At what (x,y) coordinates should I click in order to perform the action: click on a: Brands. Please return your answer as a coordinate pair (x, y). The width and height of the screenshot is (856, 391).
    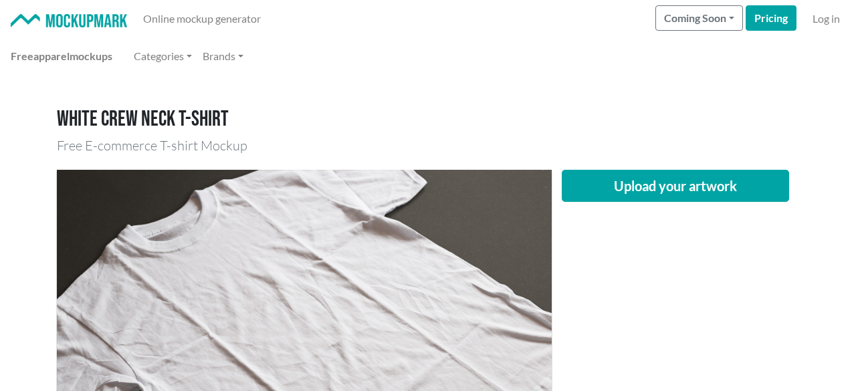
    Looking at the image, I should click on (223, 56).